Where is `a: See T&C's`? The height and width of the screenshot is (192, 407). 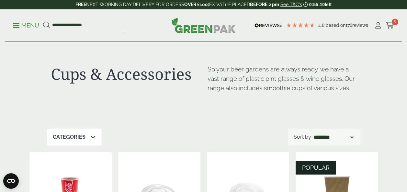 a: See T&C's is located at coordinates (291, 5).